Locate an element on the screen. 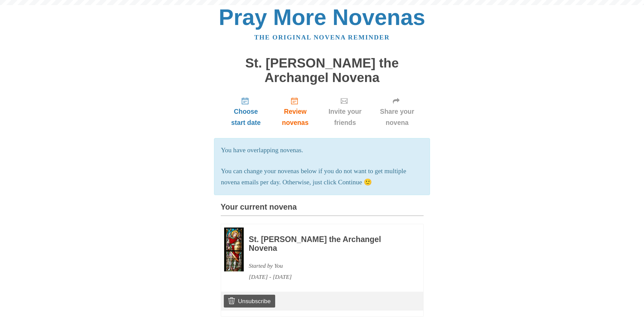 This screenshot has width=644, height=319. span: Choose start date is located at coordinates (246, 117).